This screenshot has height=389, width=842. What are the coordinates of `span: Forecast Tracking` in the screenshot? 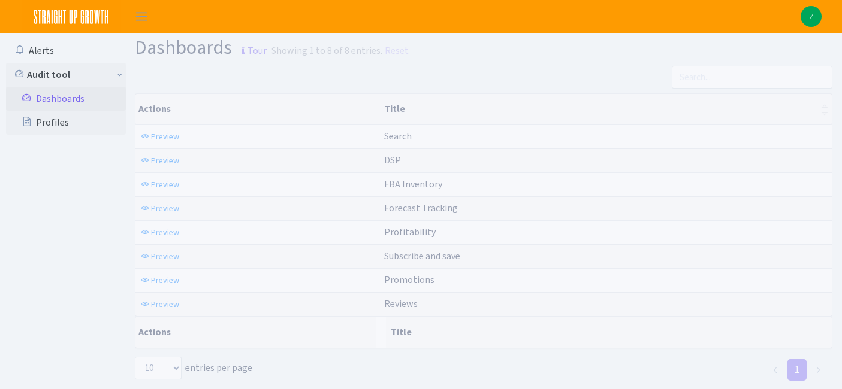 It's located at (420, 208).